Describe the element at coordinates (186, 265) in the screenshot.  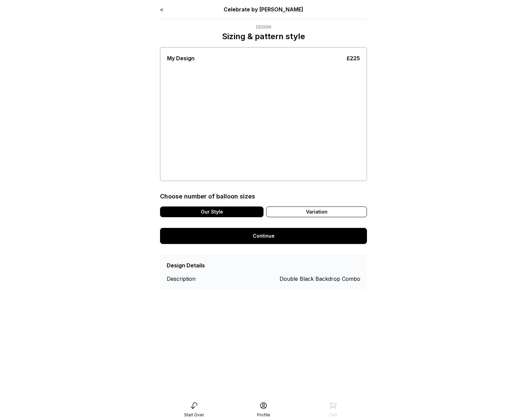
I see `div: Design Details` at that location.